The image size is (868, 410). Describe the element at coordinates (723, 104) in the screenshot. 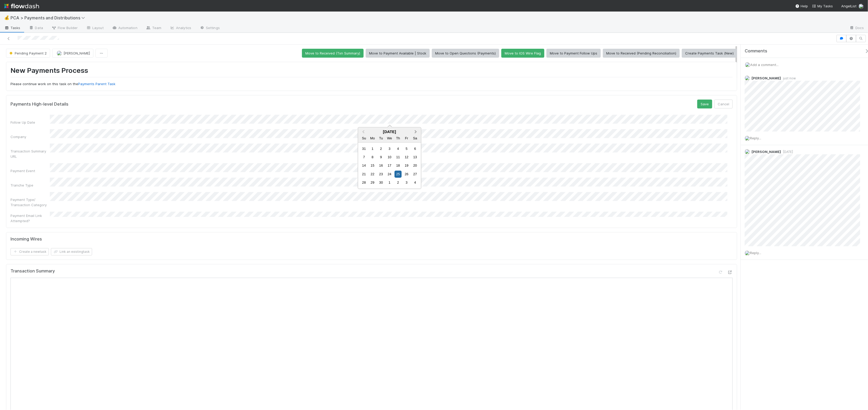

I see `button: Cancel` at that location.